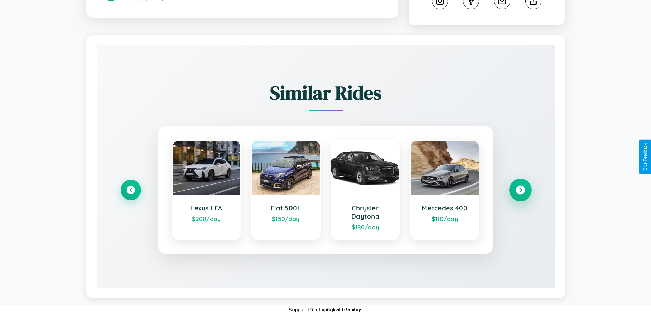  What do you see at coordinates (445, 219) in the screenshot?
I see `div: $ 110 /day` at bounding box center [445, 219].